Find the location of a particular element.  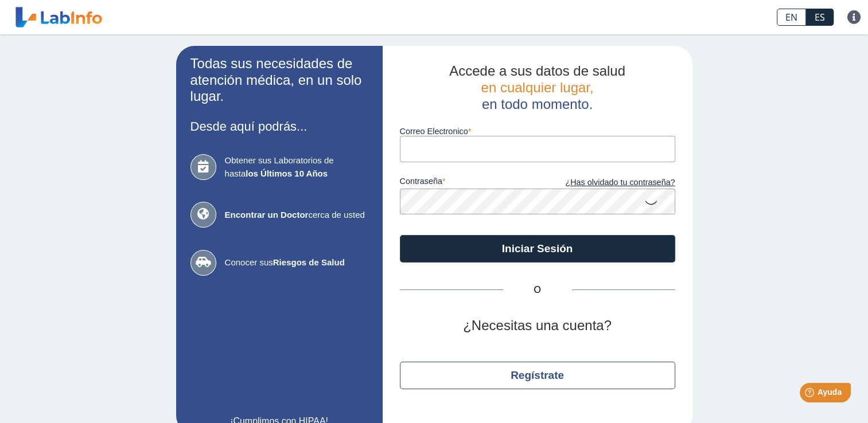

span: cerca de usted is located at coordinates (296, 215).